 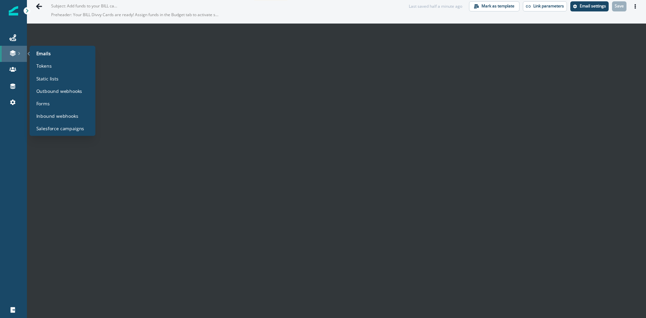 What do you see at coordinates (63, 78) in the screenshot?
I see `a: Static lists` at bounding box center [63, 78].